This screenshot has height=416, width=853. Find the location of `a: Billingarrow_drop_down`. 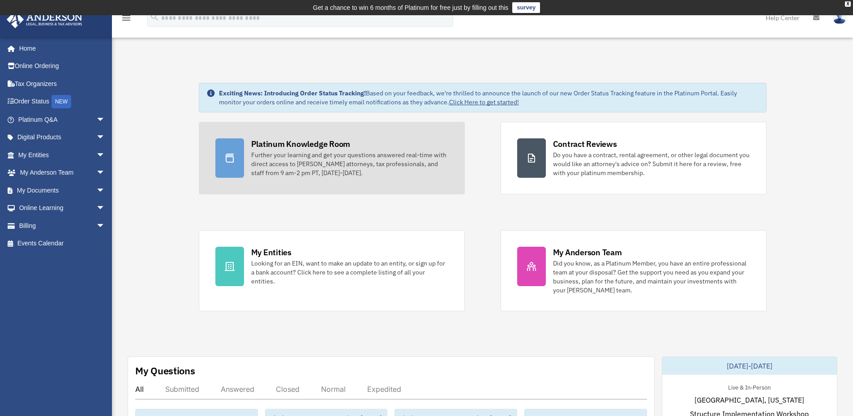

a: Billingarrow_drop_down is located at coordinates (62, 226).